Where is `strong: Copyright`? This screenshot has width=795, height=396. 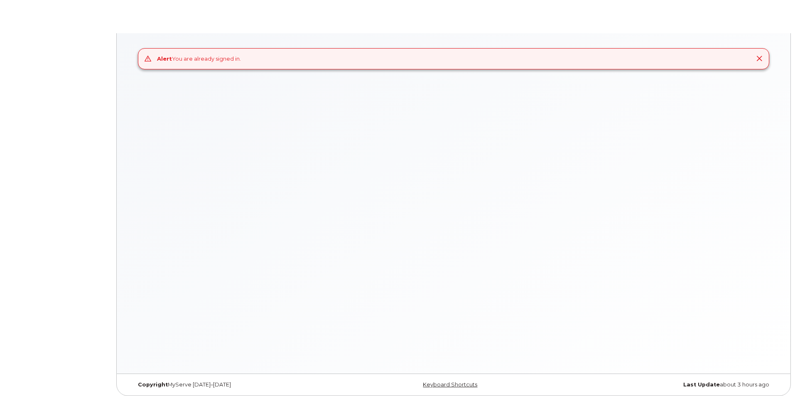
strong: Copyright is located at coordinates (153, 384).